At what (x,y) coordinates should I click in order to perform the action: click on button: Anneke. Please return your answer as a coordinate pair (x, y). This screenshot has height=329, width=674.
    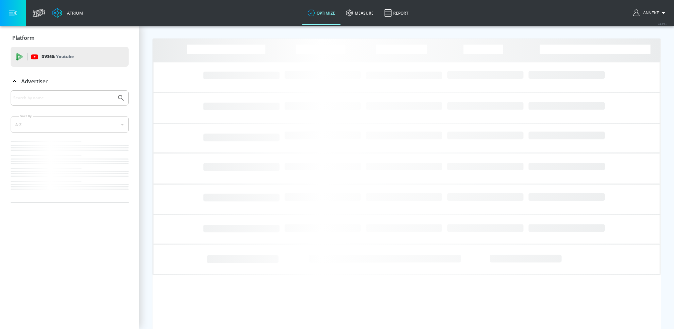
    Looking at the image, I should click on (650, 13).